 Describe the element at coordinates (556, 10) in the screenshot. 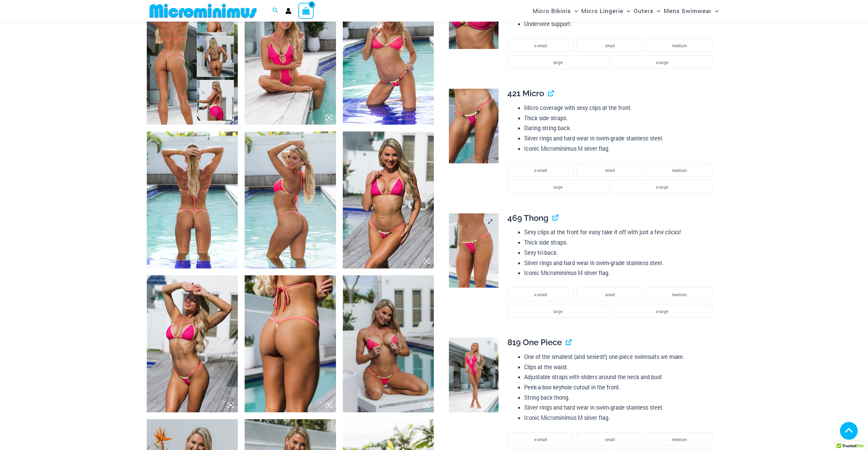

I see `a: Micro BikinisMenu ToggleMenu Toggle` at that location.